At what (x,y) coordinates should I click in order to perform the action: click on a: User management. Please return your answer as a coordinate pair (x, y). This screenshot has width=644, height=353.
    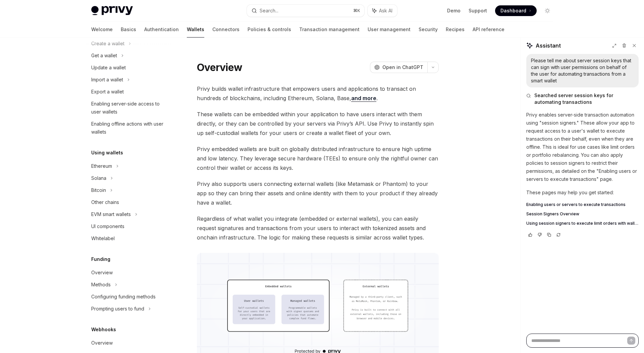
    Looking at the image, I should click on (389, 30).